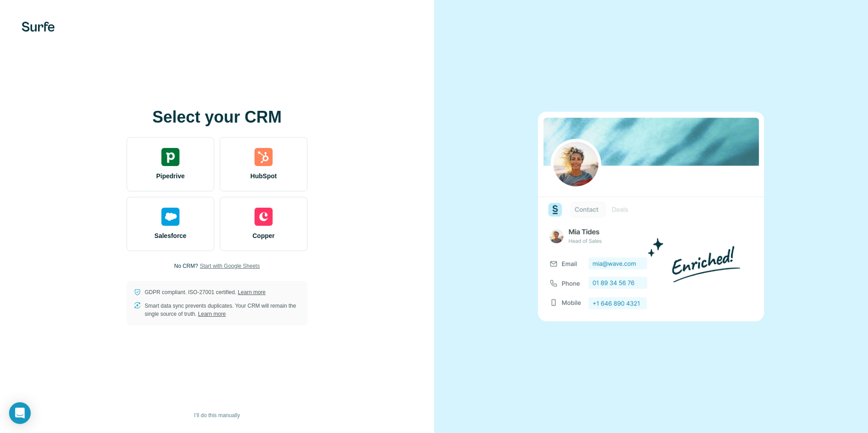 The image size is (868, 433). What do you see at coordinates (264, 236) in the screenshot?
I see `span: Copper` at bounding box center [264, 236].